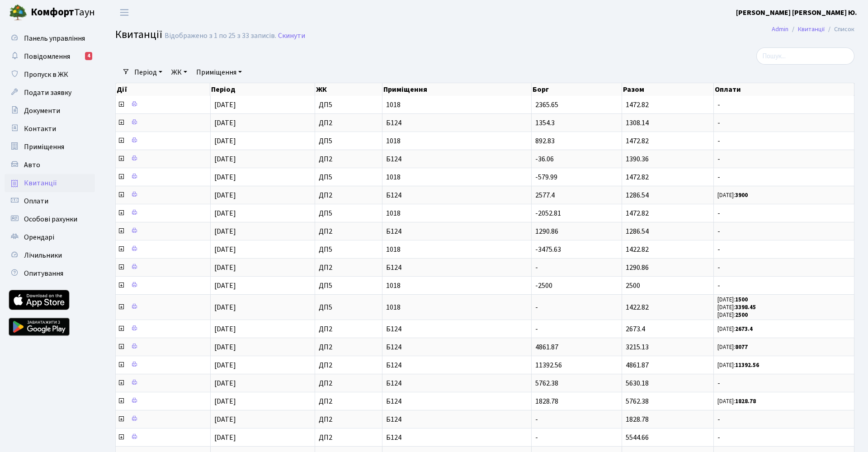 Image resolution: width=868 pixels, height=452 pixels. I want to click on span: 5544.66, so click(637, 437).